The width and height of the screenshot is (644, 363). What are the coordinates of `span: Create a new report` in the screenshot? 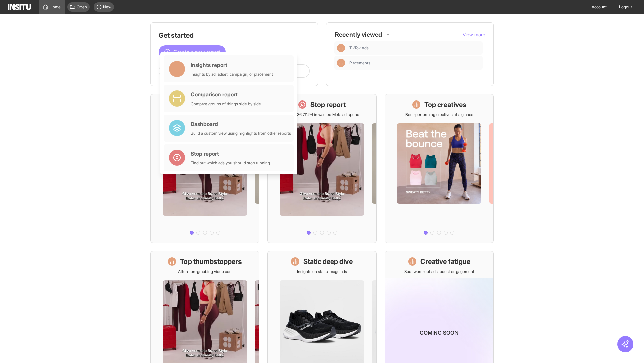 It's located at (197, 52).